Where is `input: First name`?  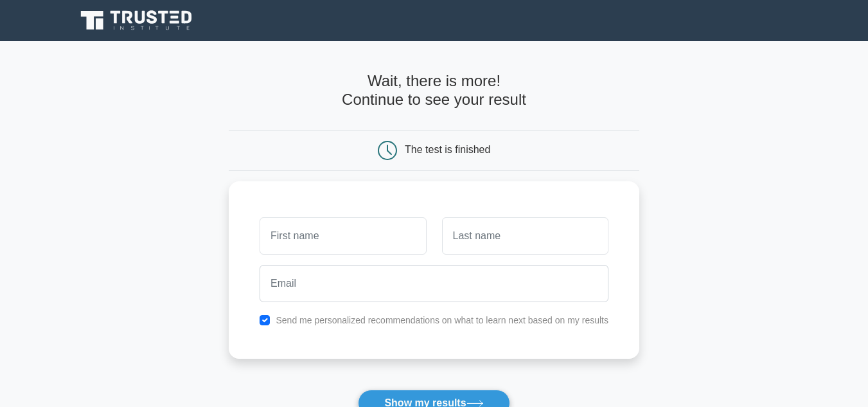 input: First name is located at coordinates (343, 236).